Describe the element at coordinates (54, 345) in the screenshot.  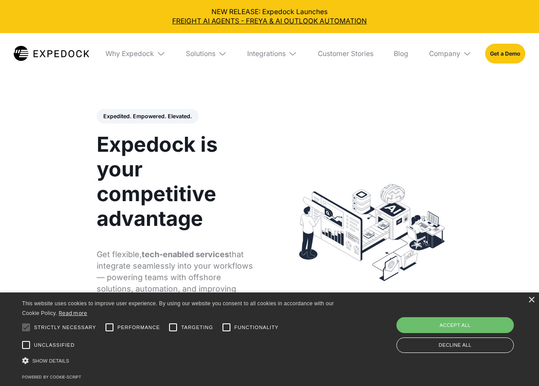
I see `span: Unclassified` at that location.